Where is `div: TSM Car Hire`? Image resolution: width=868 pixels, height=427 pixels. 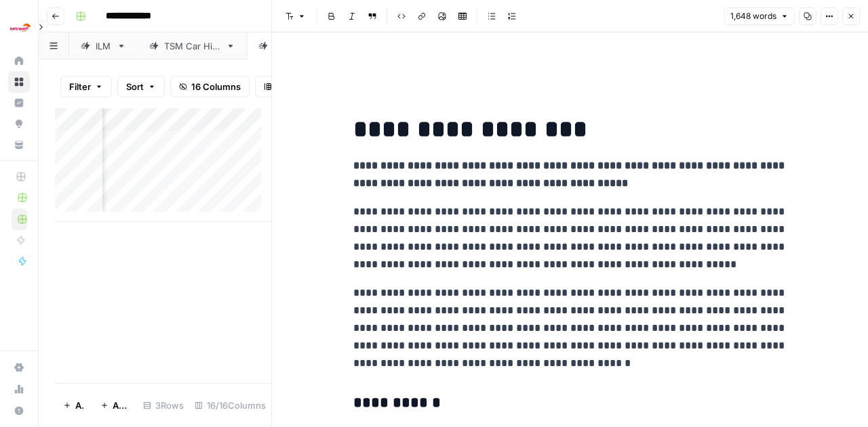
div: TSM Car Hire is located at coordinates (192, 46).